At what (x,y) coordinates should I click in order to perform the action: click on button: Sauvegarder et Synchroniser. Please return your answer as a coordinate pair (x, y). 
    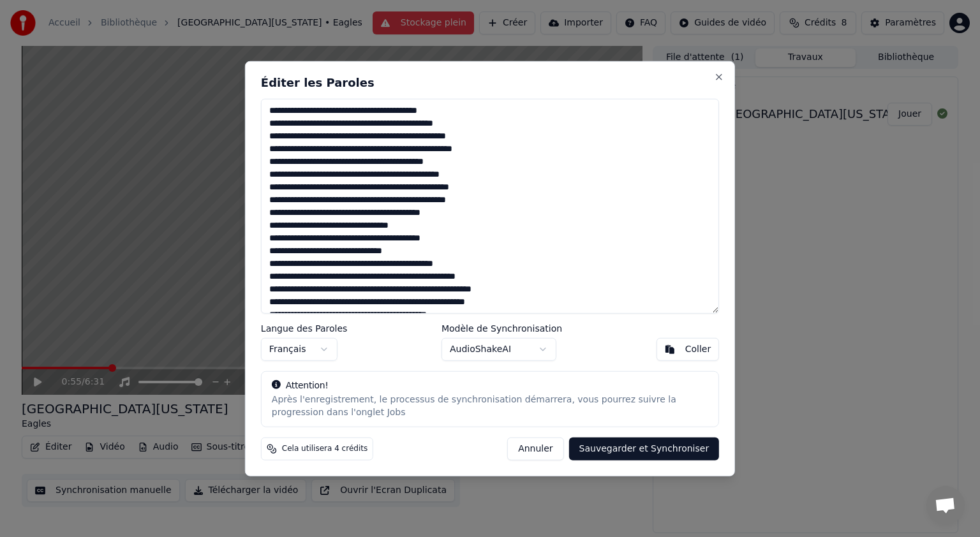
    Looking at the image, I should click on (644, 448).